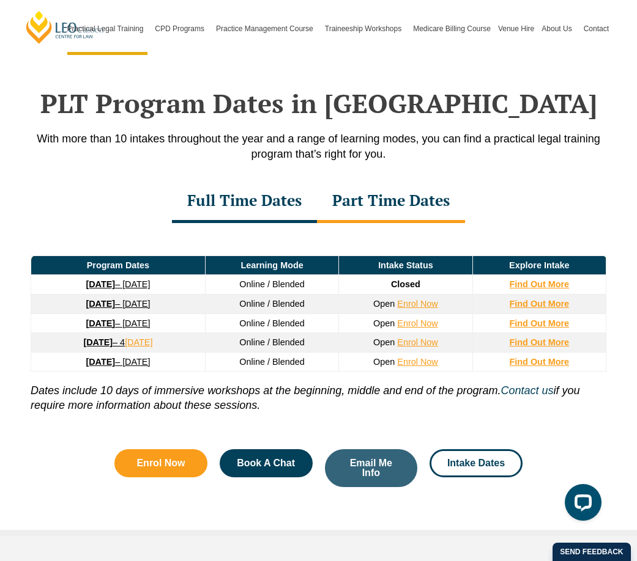 Image resolution: width=637 pixels, height=561 pixels. What do you see at coordinates (539, 265) in the screenshot?
I see `td: Explore Intake` at bounding box center [539, 265].